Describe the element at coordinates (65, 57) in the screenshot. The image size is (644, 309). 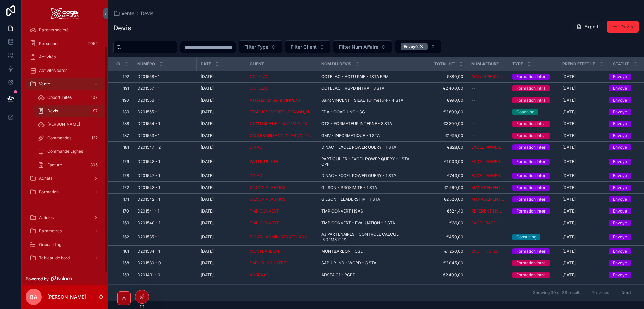
I see `a: Activités` at that location.